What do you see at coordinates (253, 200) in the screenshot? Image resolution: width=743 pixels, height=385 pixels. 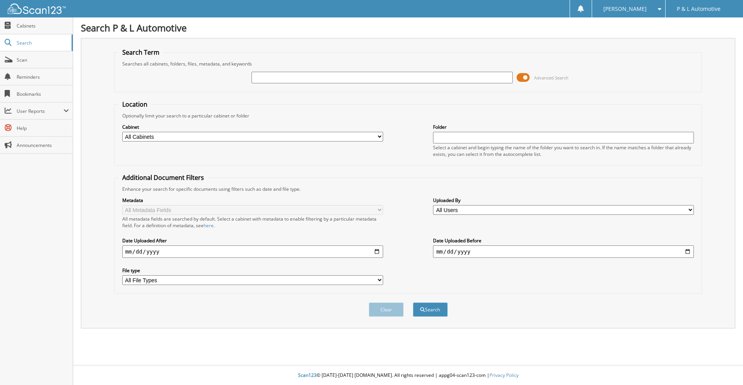 I see `label: Metadata` at bounding box center [253, 200].